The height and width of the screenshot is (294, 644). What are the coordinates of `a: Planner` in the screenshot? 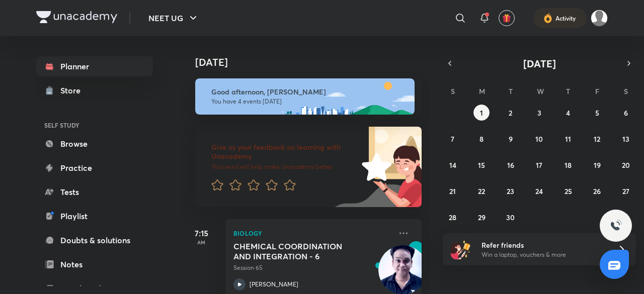 It's located at (94, 66).